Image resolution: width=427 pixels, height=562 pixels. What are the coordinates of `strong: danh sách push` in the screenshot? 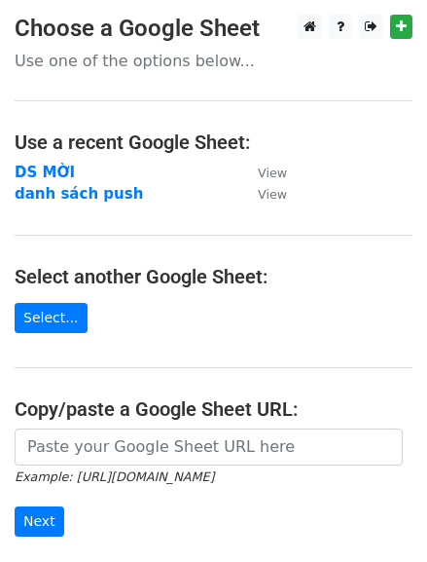 It's located at (79, 194).